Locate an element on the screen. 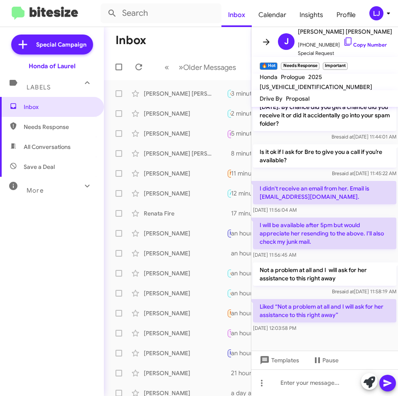  a: Calendar is located at coordinates (272, 15).